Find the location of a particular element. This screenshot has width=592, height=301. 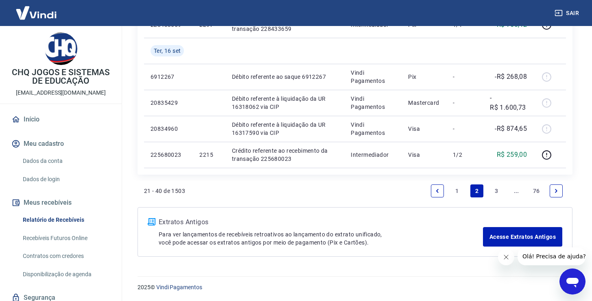

a: Relatório de Recebíveis is located at coordinates (65, 220).